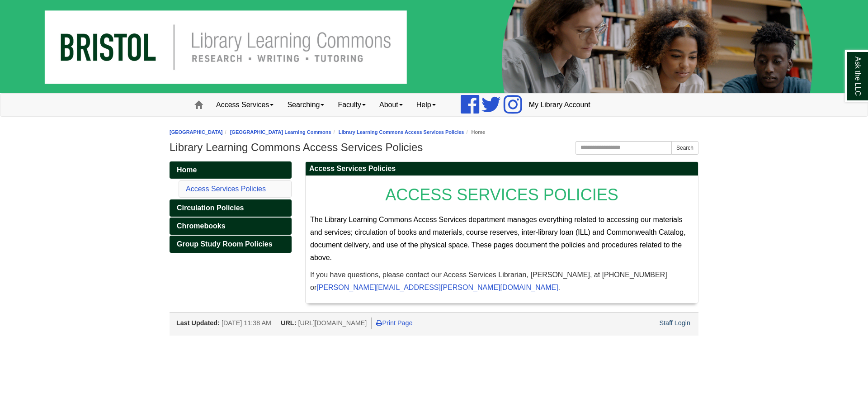  What do you see at coordinates (434, 132) in the screenshot?
I see `nav: breadcrumb` at bounding box center [434, 132].